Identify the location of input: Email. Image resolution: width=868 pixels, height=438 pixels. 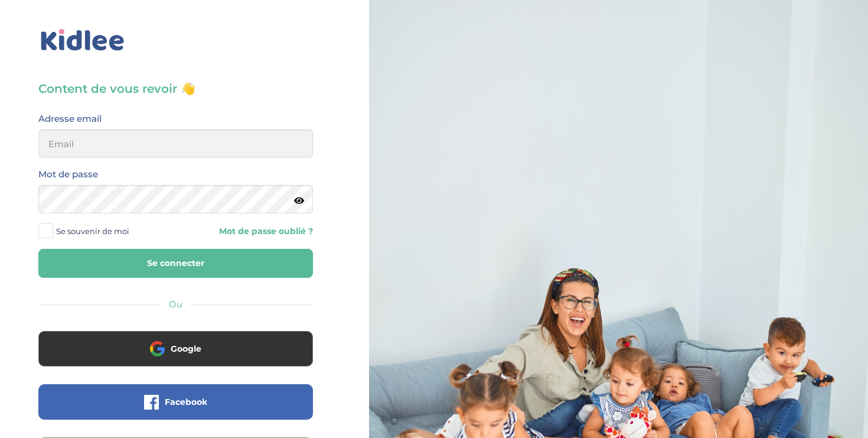
(175, 143).